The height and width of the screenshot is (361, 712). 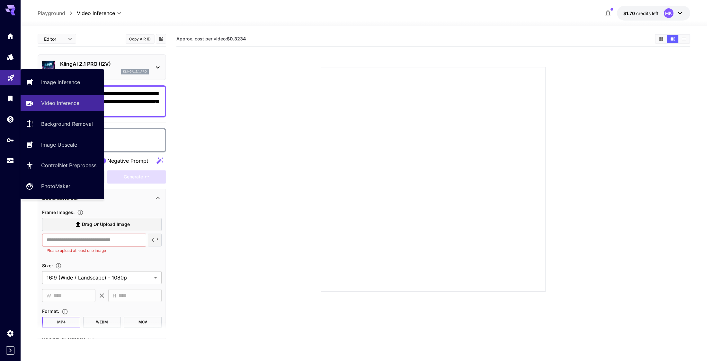 What do you see at coordinates (56, 186) in the screenshot?
I see `p: PhotoMaker` at bounding box center [56, 186].